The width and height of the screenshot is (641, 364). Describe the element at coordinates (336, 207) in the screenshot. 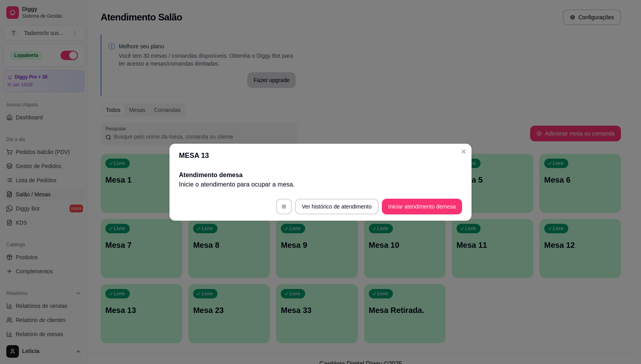

I see `button: Ver histórico de atendimento` at that location.